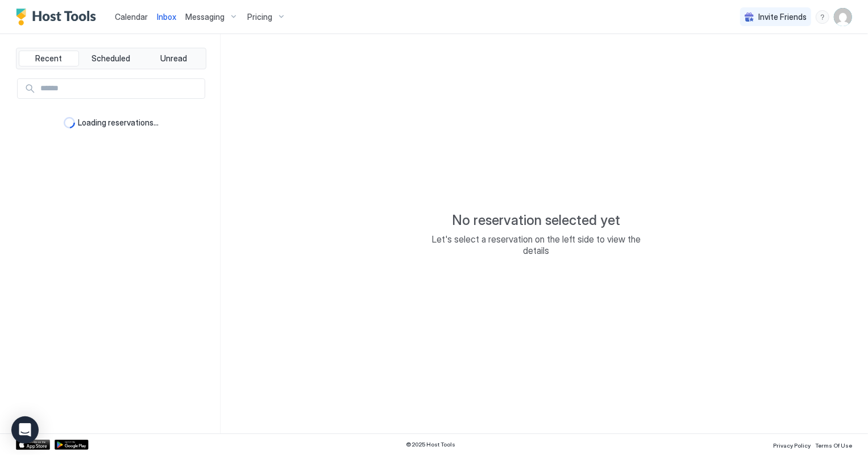 This screenshot has width=868, height=455. What do you see at coordinates (120, 89) in the screenshot?
I see `input: Input Field` at bounding box center [120, 89].